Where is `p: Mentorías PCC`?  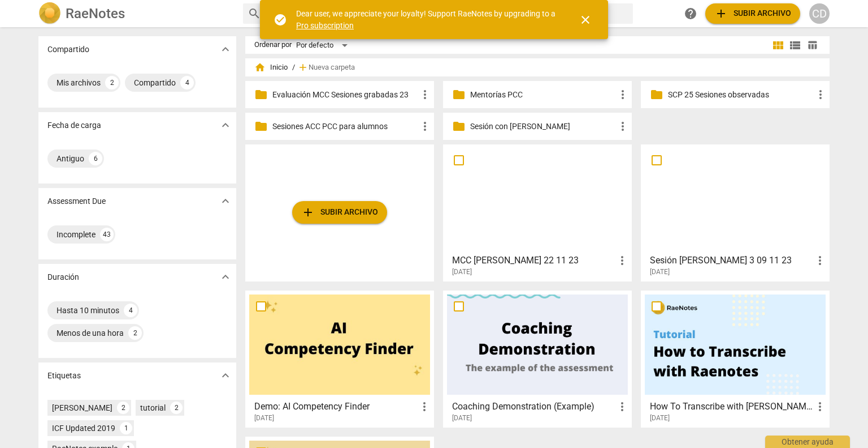 p: Mentorías PCC is located at coordinates (543, 95).